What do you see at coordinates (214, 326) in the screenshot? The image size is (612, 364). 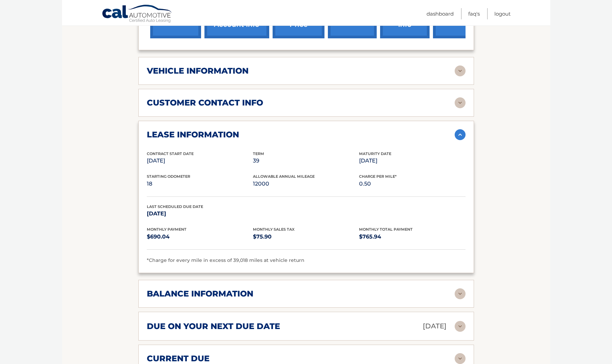 I see `h2: due on your next due date` at bounding box center [214, 326].